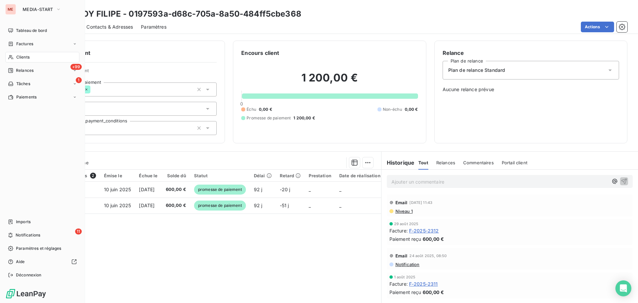 The width and height of the screenshot is (638, 303). Describe the element at coordinates (11, 9) in the screenshot. I see `div: ME` at that location.